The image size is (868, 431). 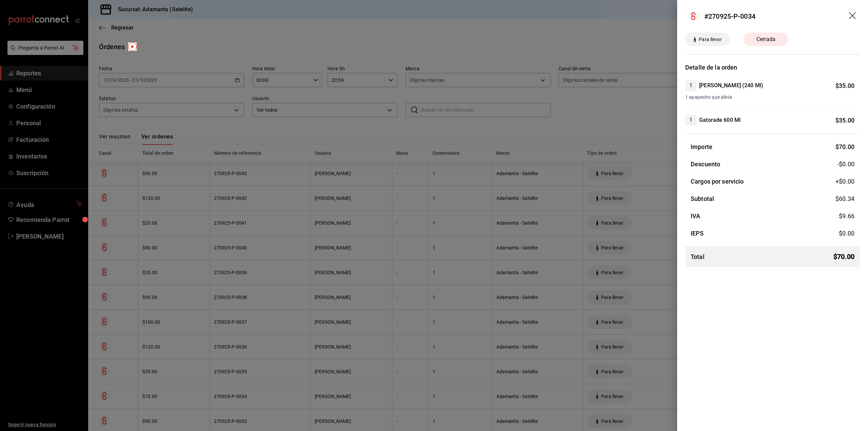 What do you see at coordinates (847, 233) in the screenshot?
I see `span: $ 0.00` at bounding box center [847, 233].